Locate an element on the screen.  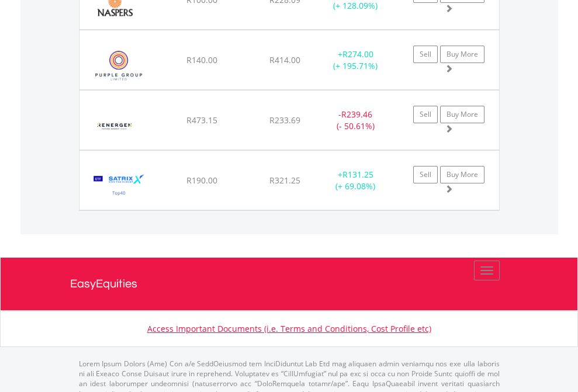
span: R473.15 is located at coordinates (201, 120).